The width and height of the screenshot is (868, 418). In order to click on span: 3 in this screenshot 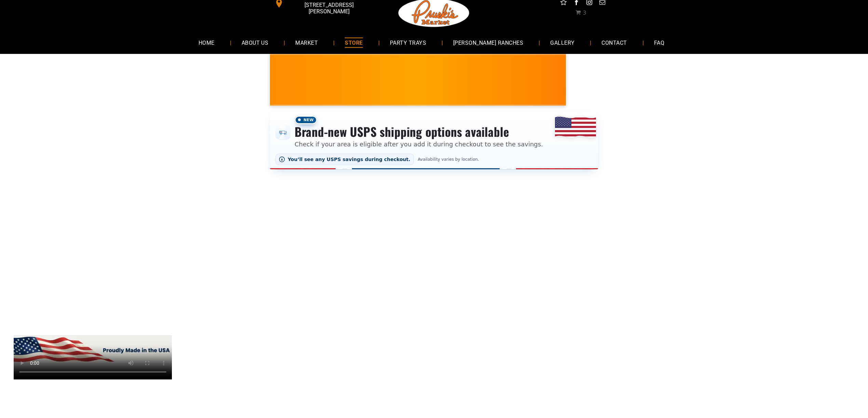, I will do `click(584, 13)`.